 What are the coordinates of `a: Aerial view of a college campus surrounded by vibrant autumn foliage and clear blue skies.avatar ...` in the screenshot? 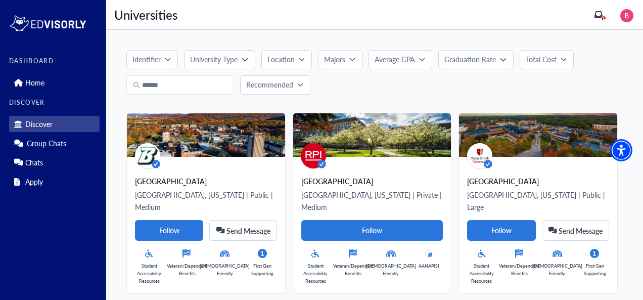 It's located at (206, 203).